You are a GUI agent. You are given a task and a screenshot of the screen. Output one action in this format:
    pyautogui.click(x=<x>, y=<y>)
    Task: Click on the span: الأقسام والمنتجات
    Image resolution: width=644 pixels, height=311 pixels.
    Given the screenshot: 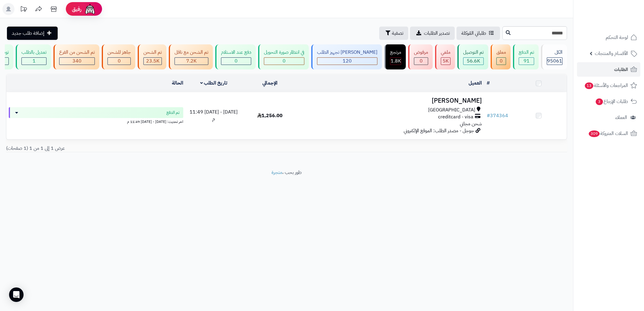 What is the action you would take?
    pyautogui.click(x=611, y=53)
    